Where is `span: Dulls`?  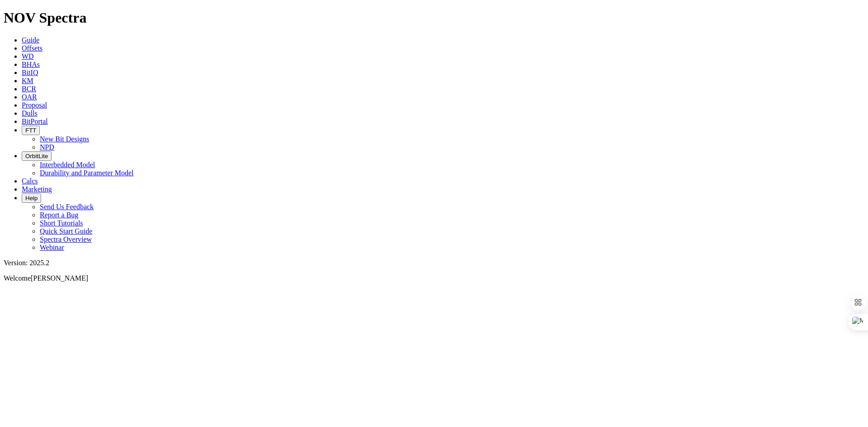 span: Dulls is located at coordinates (29, 113).